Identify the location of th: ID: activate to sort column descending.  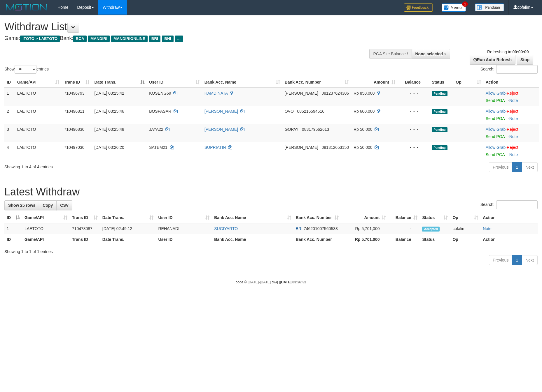
(13, 218).